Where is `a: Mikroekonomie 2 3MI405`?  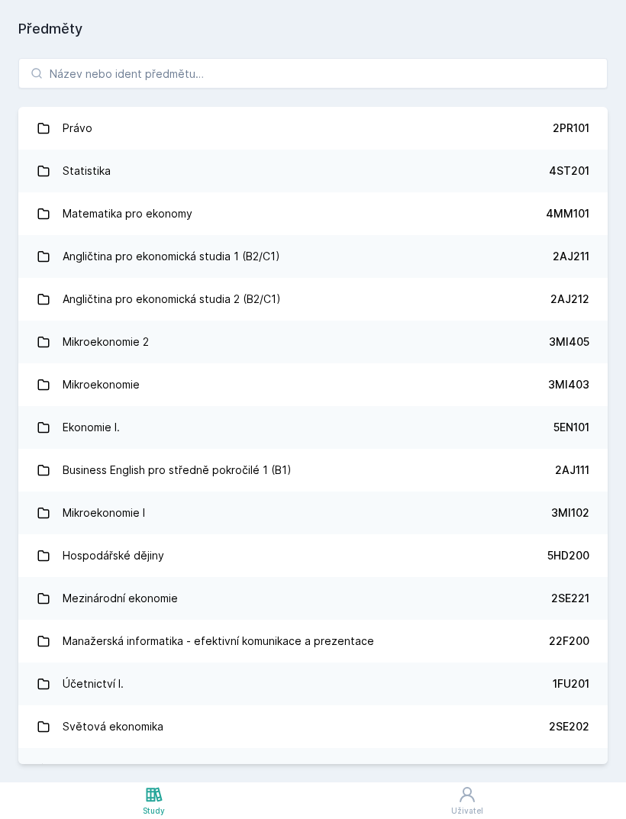 a: Mikroekonomie 2 3MI405 is located at coordinates (313, 342).